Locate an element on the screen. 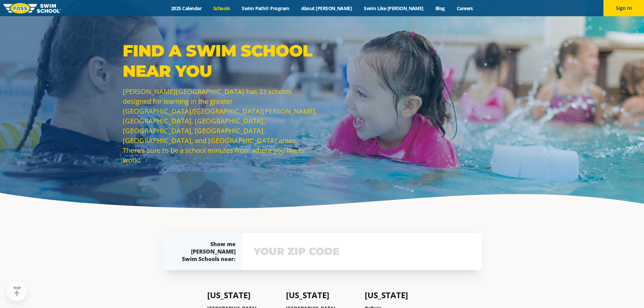 The height and width of the screenshot is (308, 644). a: Swim Path® Program is located at coordinates (265, 8).